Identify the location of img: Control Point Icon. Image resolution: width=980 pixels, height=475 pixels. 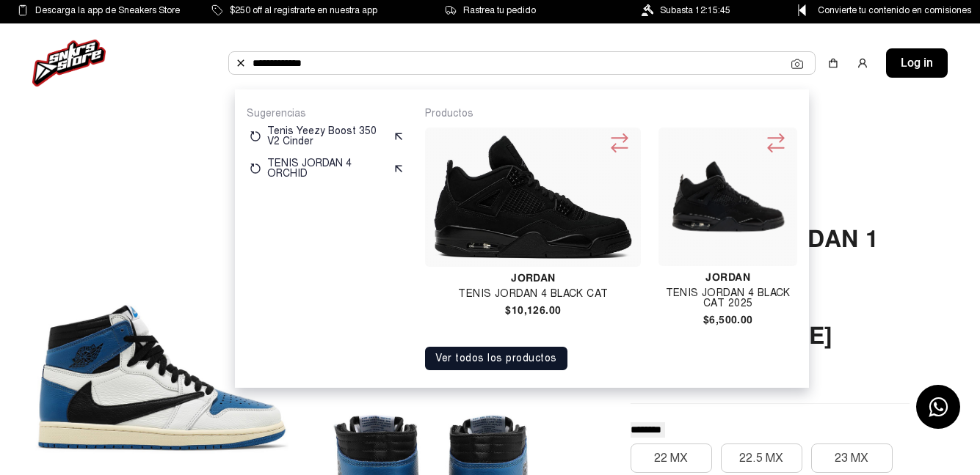
(802, 10).